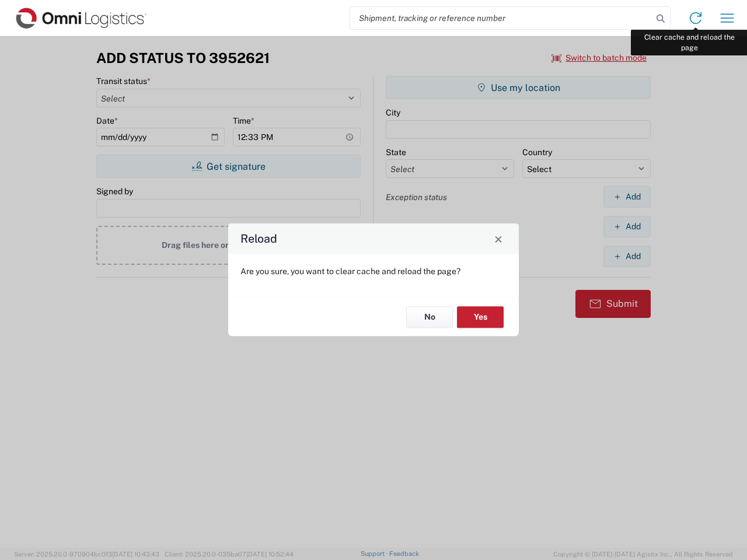  I want to click on button: Yes, so click(480, 317).